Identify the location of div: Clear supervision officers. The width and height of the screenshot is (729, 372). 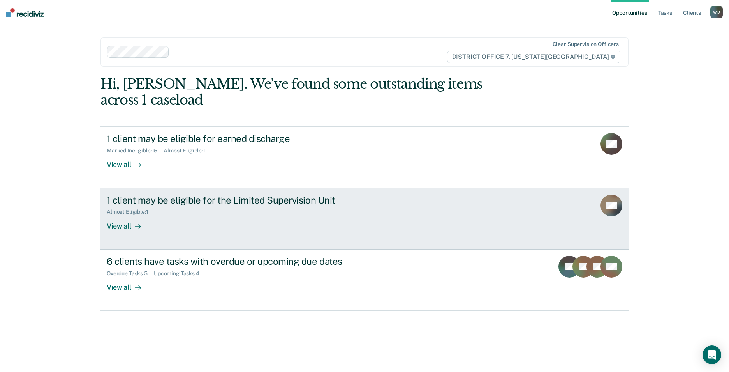
(586, 44).